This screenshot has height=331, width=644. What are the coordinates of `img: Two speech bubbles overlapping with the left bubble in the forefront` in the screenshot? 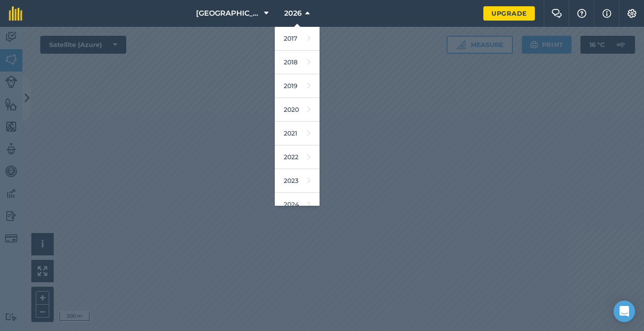 It's located at (557, 13).